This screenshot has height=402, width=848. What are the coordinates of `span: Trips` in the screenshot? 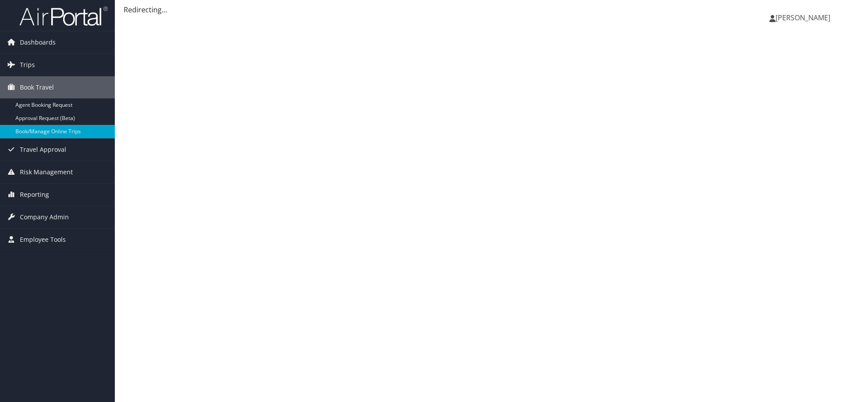 It's located at (27, 65).